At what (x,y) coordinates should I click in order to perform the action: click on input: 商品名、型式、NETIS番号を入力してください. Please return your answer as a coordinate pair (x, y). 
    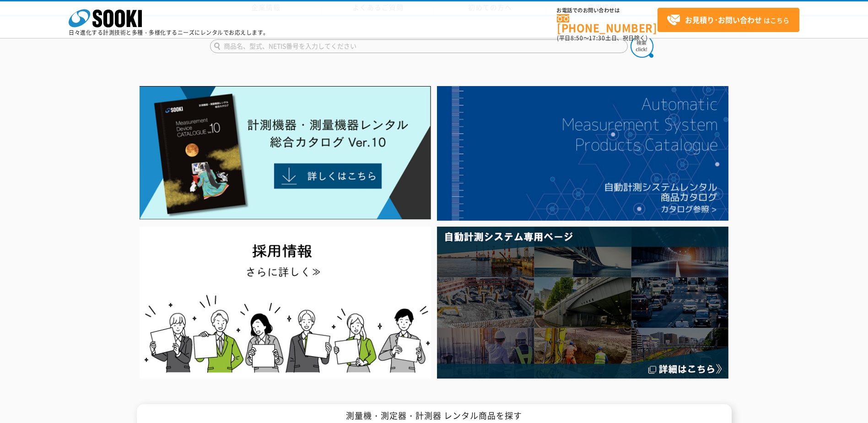
    Looking at the image, I should click on (419, 46).